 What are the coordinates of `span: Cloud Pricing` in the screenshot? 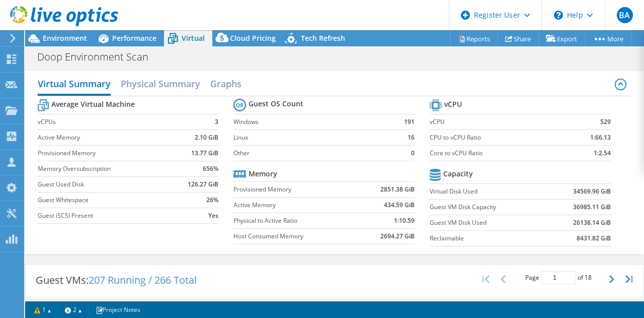 It's located at (253, 38).